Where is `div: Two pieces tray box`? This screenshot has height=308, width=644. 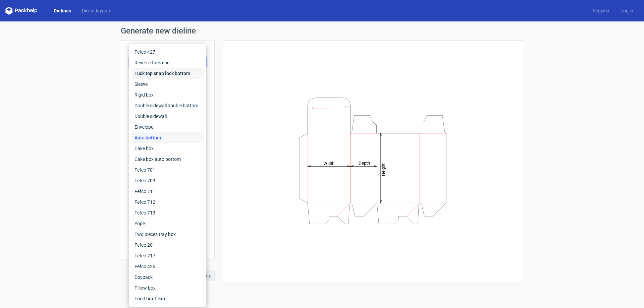 div: Two pieces tray box is located at coordinates (168, 234).